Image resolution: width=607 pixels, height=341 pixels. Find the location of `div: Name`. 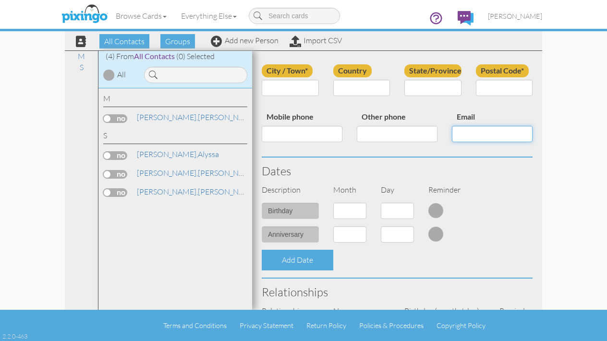

div: Name is located at coordinates (361, 310).